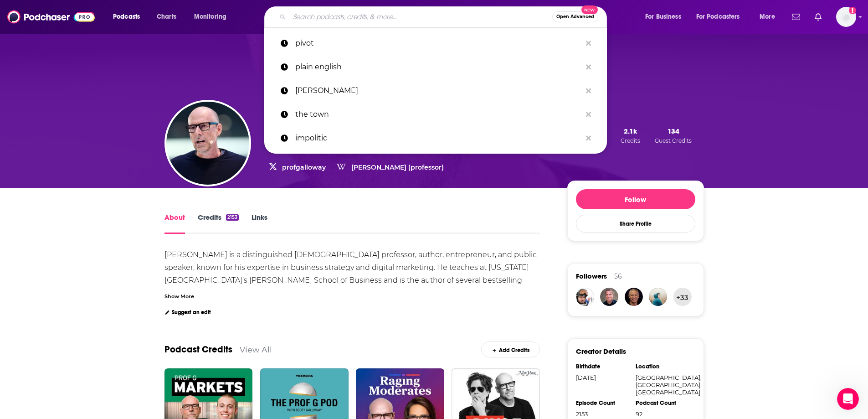  I want to click on input: Search podcasts, credits, & more..., so click(421, 17).